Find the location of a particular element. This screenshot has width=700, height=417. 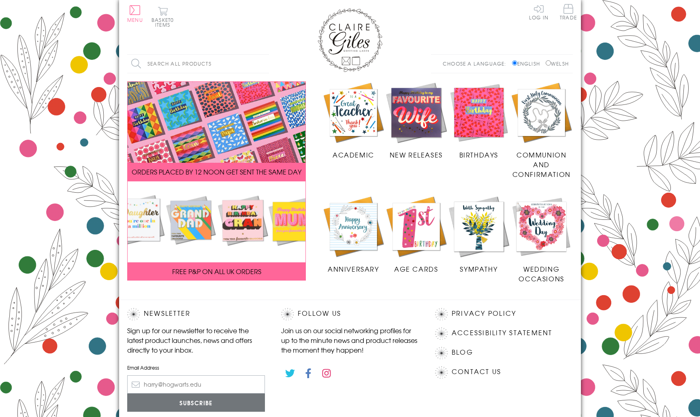

span: Age Cards is located at coordinates (416, 269).